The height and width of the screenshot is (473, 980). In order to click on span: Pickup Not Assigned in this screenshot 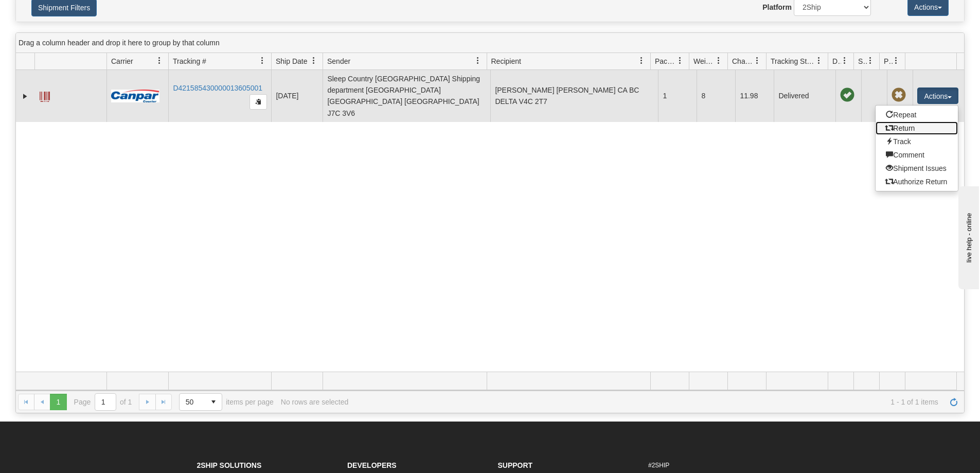, I will do `click(899, 95)`.